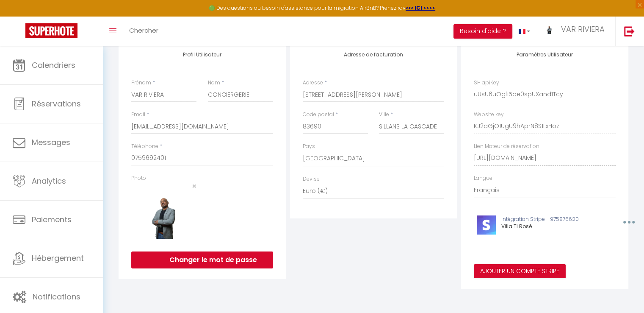 This screenshot has width=644, height=313. Describe the element at coordinates (51, 142) in the screenshot. I see `span: Messages` at that location.